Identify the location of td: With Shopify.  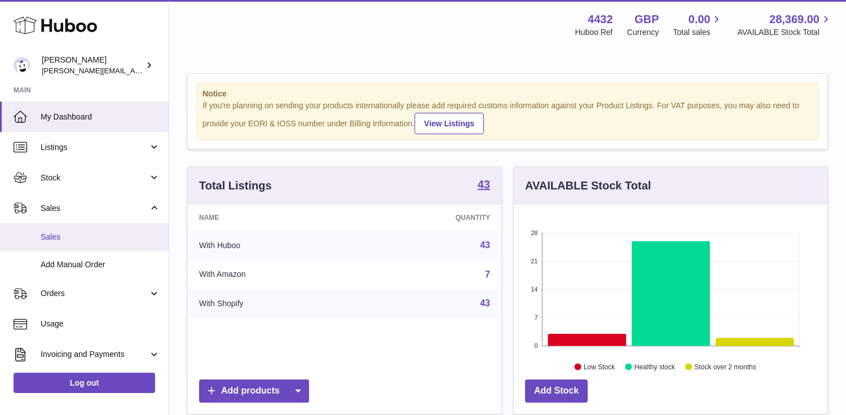
(274, 303).